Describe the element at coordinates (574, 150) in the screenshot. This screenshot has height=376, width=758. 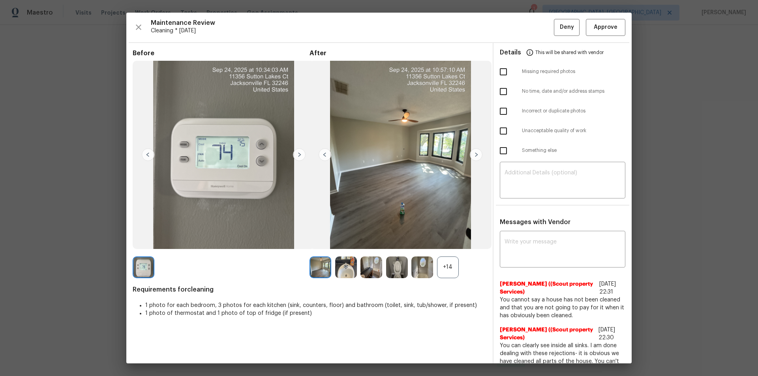
I see `span: Something else` at that location.